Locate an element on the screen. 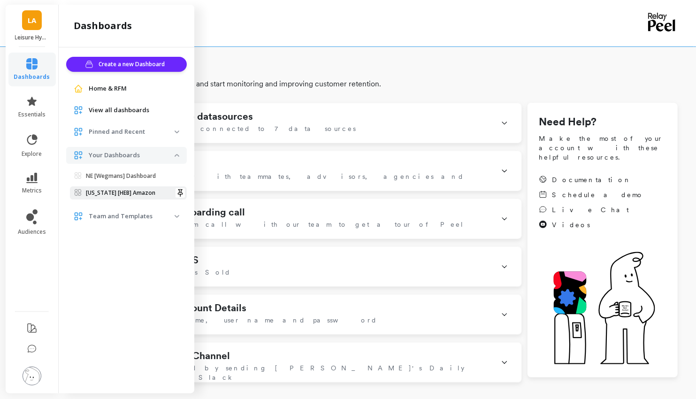 Image resolution: width=696 pixels, height=399 pixels. p: Leisure Hydration - Amazon is located at coordinates (32, 38).